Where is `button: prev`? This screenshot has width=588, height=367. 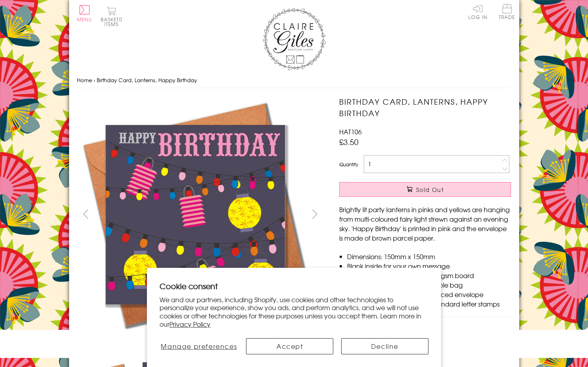 button: prev is located at coordinates (85, 214).